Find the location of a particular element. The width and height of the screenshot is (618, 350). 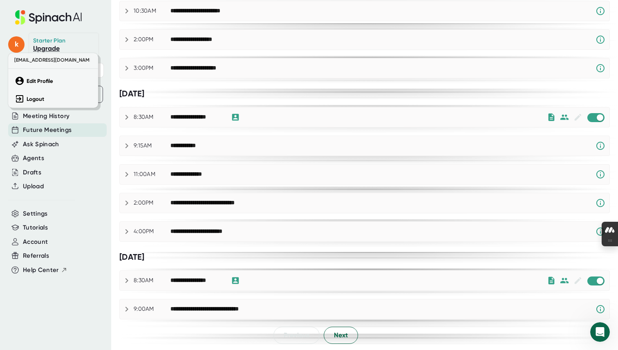

button: Logout is located at coordinates (53, 99).